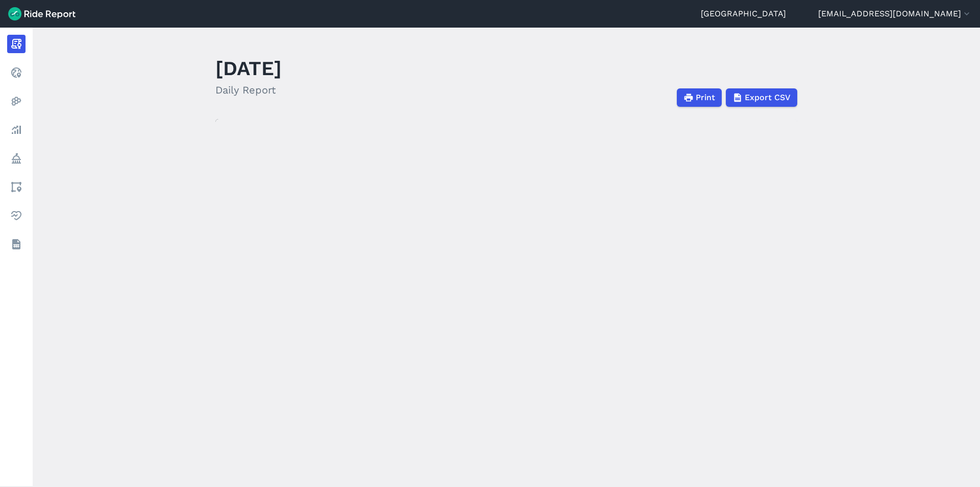 The width and height of the screenshot is (980, 487). Describe the element at coordinates (16, 44) in the screenshot. I see `a: Report` at that location.